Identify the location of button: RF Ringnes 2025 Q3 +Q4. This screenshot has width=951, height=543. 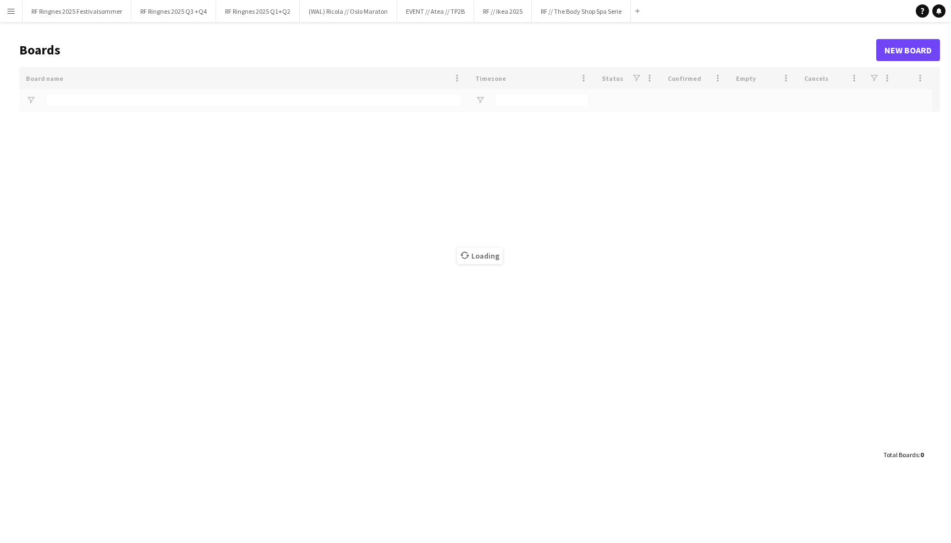
(174, 11).